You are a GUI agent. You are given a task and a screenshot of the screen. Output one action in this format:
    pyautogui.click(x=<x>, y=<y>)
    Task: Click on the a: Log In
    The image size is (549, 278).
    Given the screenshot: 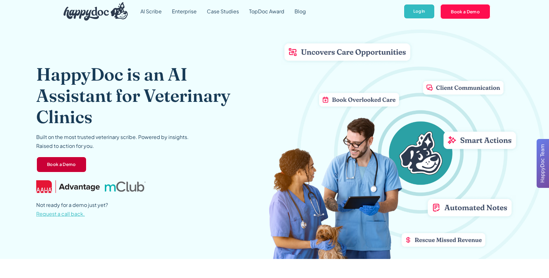 What is the action you would take?
    pyautogui.click(x=419, y=11)
    